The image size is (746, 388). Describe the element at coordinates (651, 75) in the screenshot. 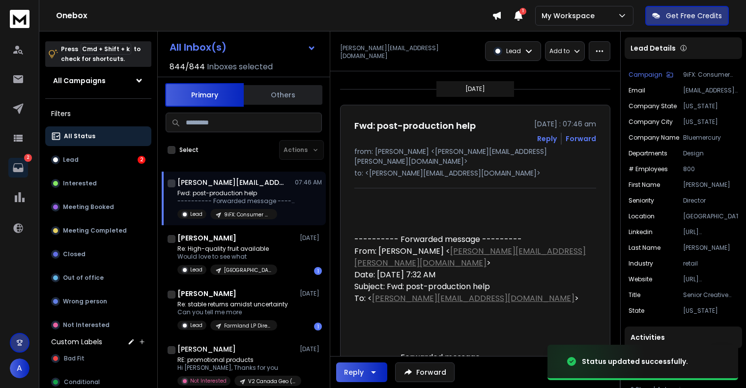

I see `button: Campaign` at that location.